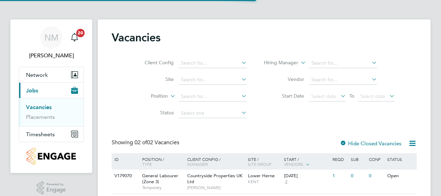 The image size is (441, 196). Describe the element at coordinates (284, 96) in the screenshot. I see `label: Start Date` at that location.